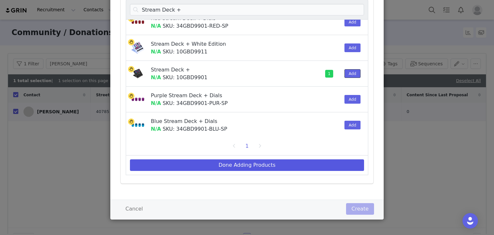  What do you see at coordinates (329, 74) in the screenshot?
I see `span: 1` at bounding box center [329, 74].